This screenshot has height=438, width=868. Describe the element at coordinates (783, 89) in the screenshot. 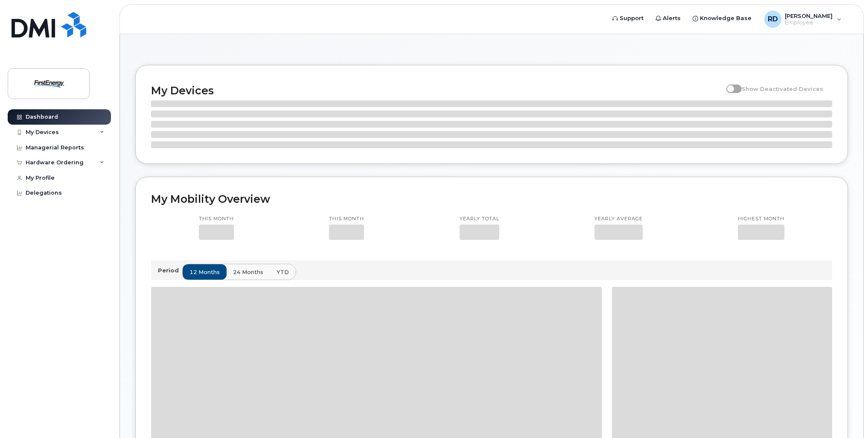

I see `span: Show Deactivated Devices` at that location.